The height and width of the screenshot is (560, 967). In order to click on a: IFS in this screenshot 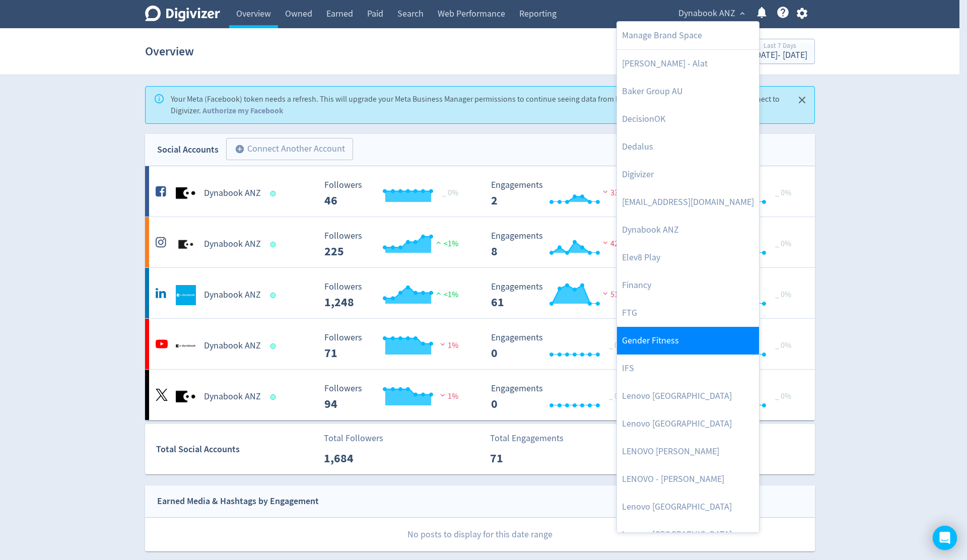, I will do `click(688, 368)`.